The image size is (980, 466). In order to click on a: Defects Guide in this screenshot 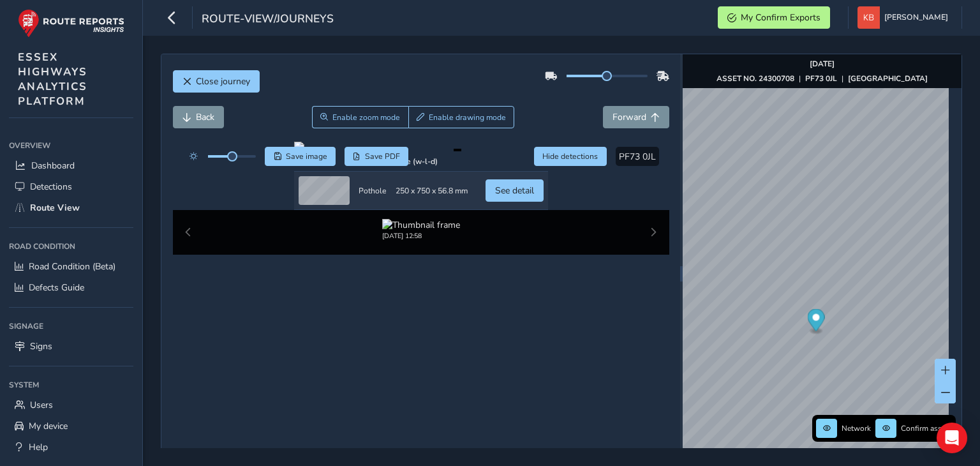, I will do `click(71, 287)`.